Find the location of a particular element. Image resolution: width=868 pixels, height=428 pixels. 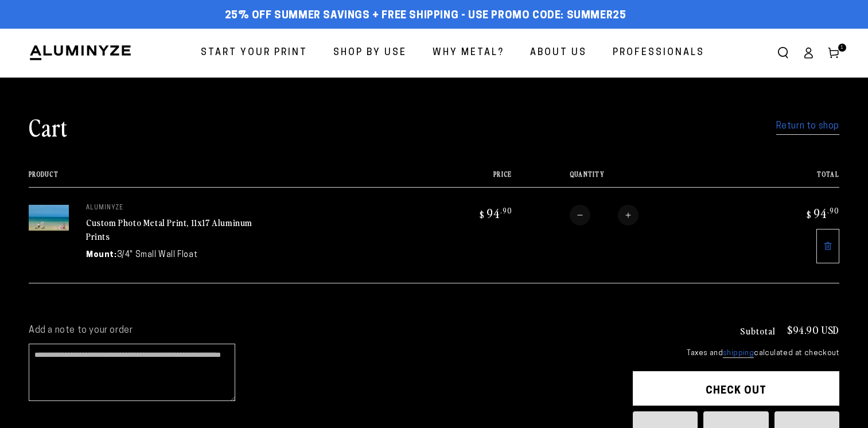

a: Return to shop is located at coordinates (808, 126).